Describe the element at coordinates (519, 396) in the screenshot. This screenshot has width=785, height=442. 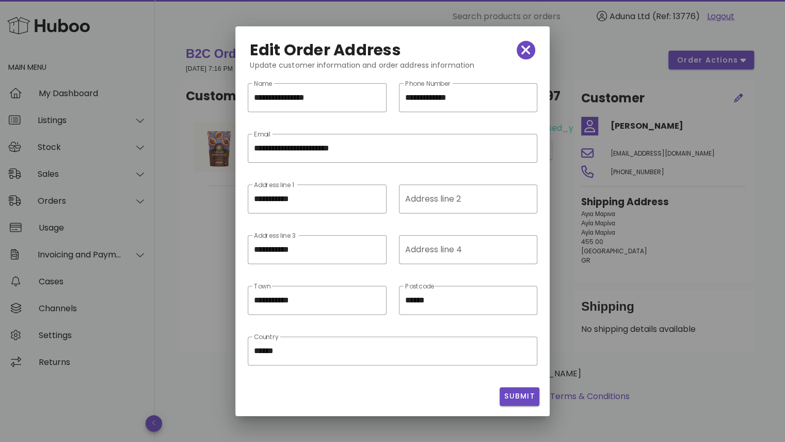
I see `button: Submit` at that location.